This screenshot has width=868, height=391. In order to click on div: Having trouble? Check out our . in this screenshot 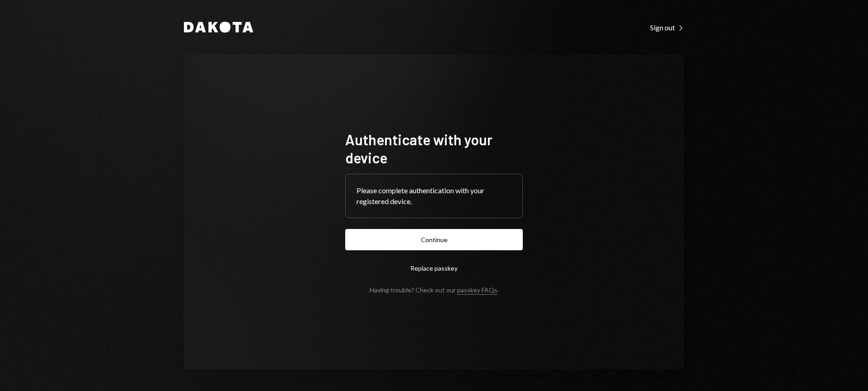, I will do `click(434, 290)`.